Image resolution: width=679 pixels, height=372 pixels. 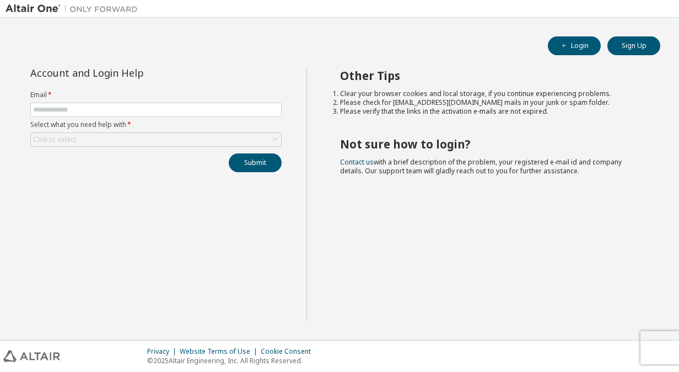 I want to click on button: Submit, so click(x=255, y=163).